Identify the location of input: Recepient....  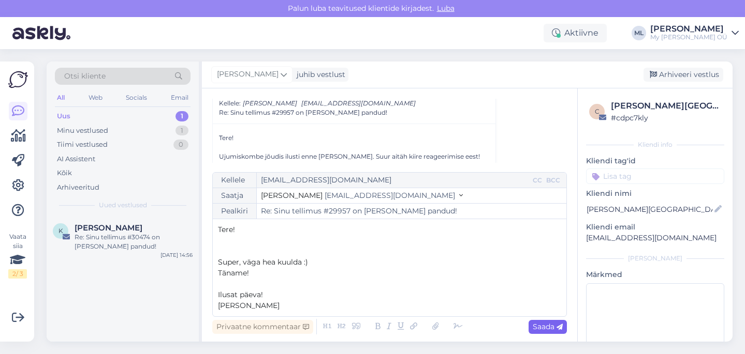
(393, 180).